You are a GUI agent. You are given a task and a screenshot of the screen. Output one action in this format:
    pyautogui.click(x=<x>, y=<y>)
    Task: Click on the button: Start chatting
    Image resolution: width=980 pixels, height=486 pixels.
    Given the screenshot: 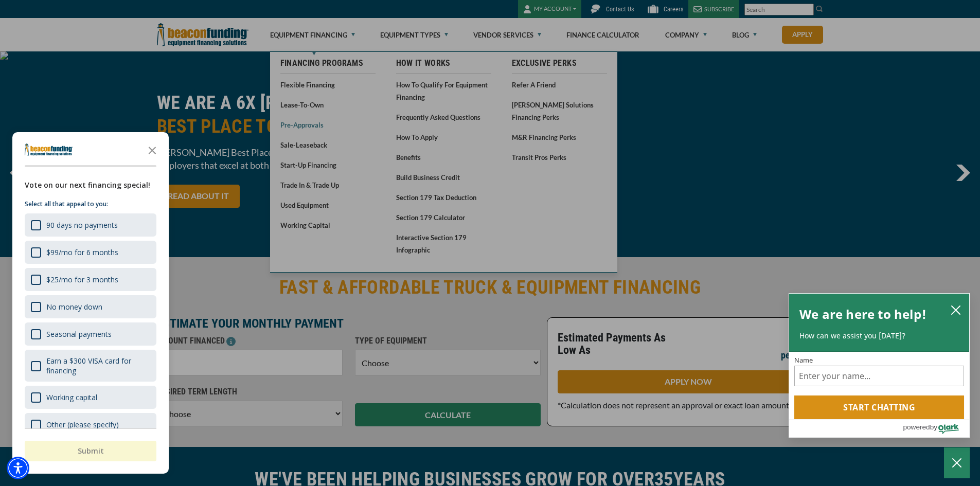 What is the action you would take?
    pyautogui.click(x=879, y=407)
    